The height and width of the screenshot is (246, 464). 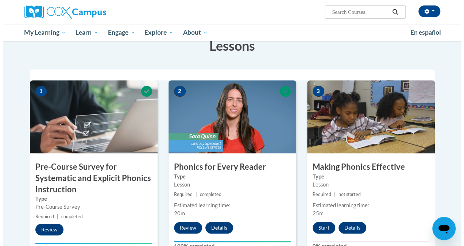 I want to click on a: Cox Campus, so click(x=87, y=12).